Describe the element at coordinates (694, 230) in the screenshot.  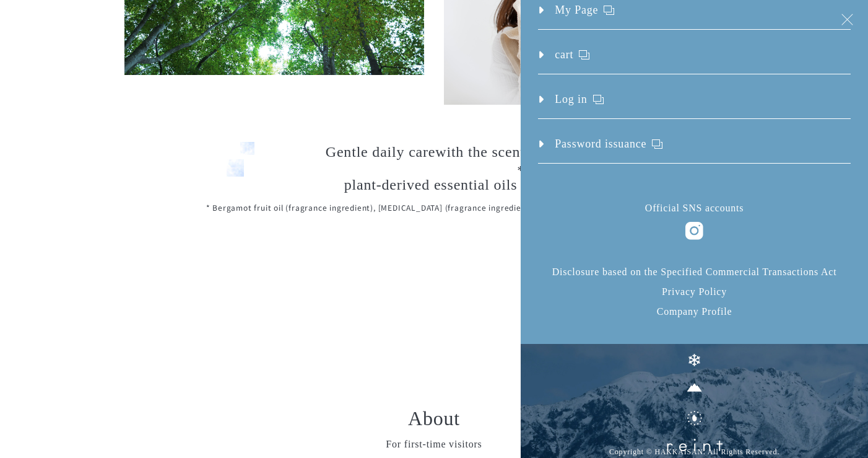
I see `img: Instagram` at that location.